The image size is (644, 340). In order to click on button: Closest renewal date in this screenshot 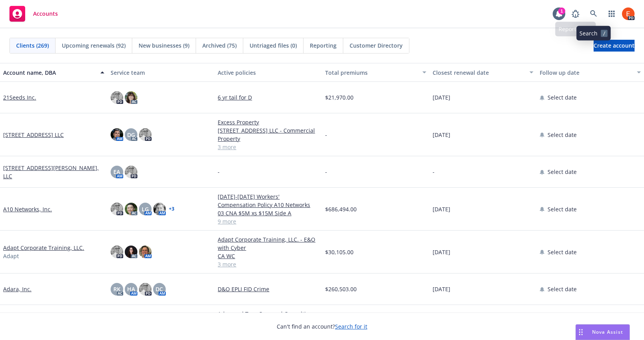, I will do `click(483, 73)`.